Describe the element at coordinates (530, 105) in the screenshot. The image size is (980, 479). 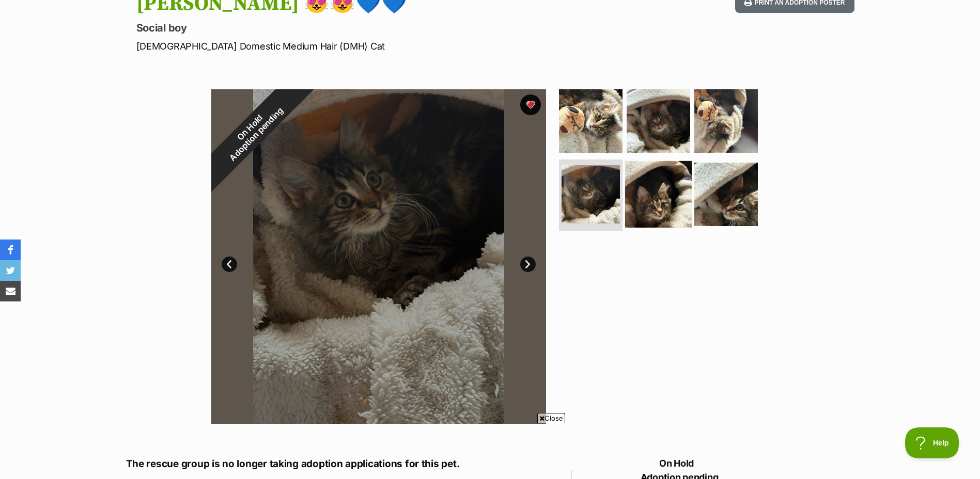
I see `button: favourite` at that location.